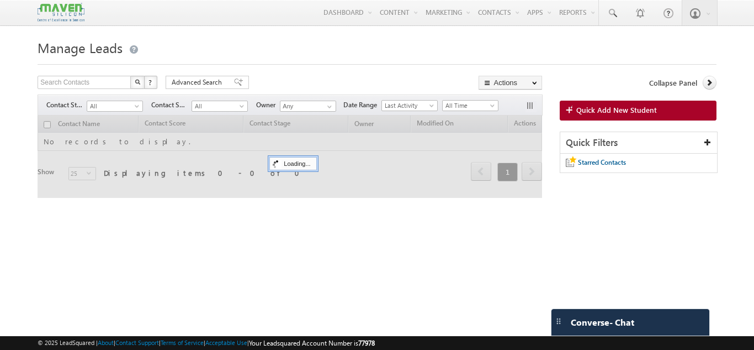 The image size is (754, 350). What do you see at coordinates (61, 12) in the screenshot?
I see `img: Custom Logo` at bounding box center [61, 12].